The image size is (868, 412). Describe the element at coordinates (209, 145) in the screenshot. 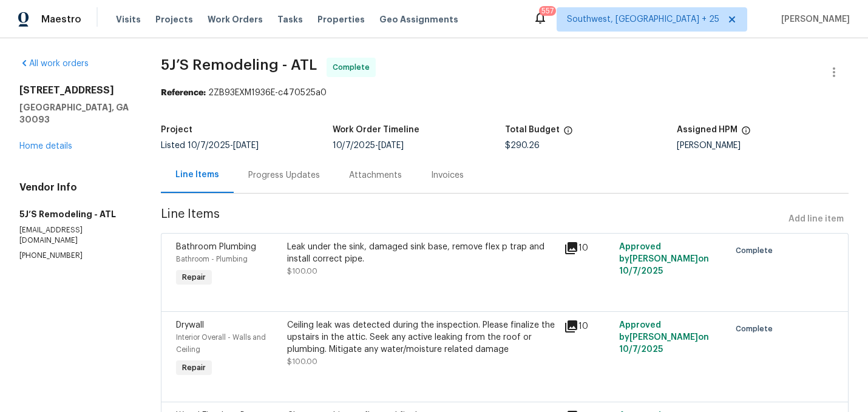

I see `span: Listed` at that location.